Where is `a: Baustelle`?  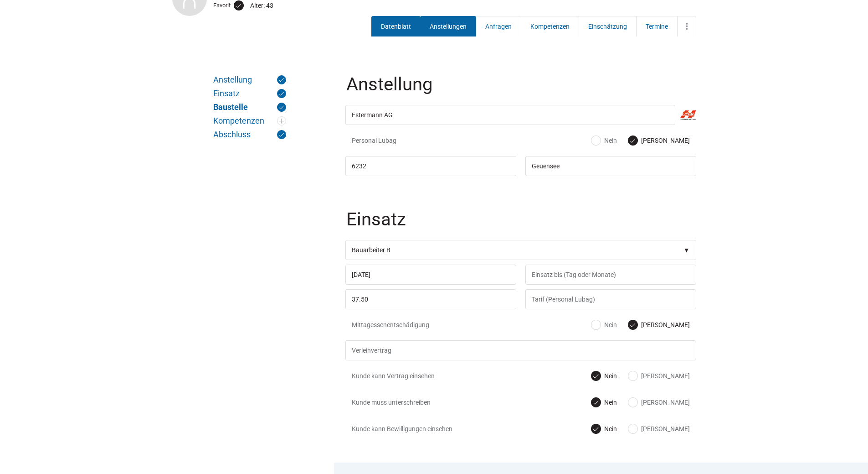
a: Baustelle is located at coordinates (249, 107).